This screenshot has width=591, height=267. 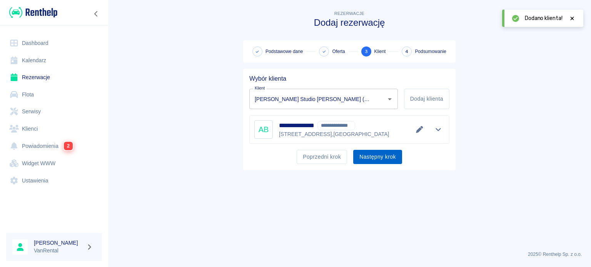 What do you see at coordinates (349, 13) in the screenshot?
I see `span: Rezerwacje` at bounding box center [349, 13].